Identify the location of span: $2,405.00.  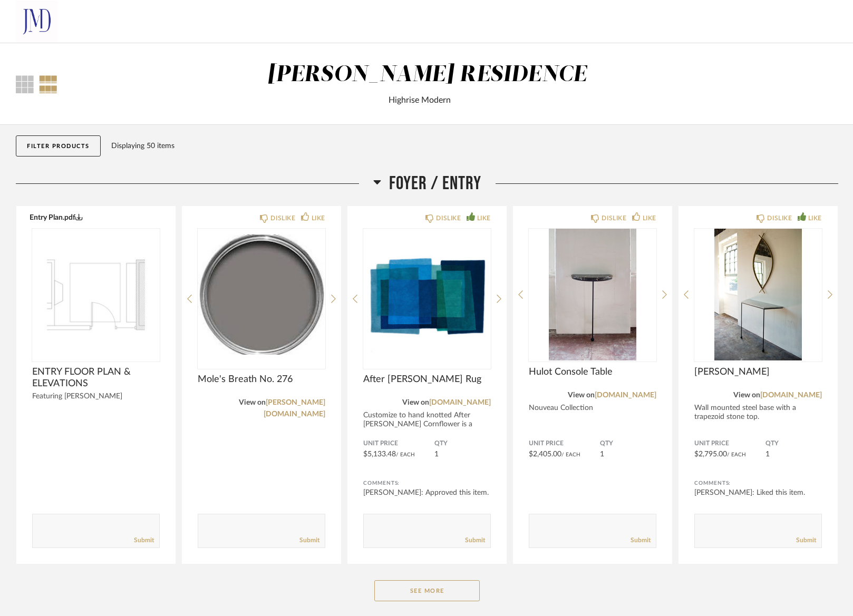
(545, 454).